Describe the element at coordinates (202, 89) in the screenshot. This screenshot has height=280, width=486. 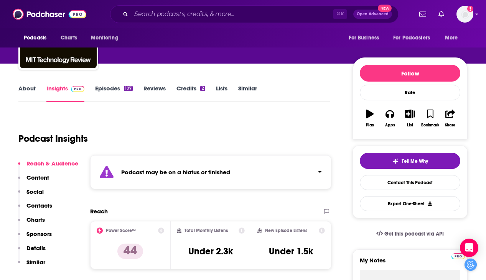
I see `div: 2` at that location.